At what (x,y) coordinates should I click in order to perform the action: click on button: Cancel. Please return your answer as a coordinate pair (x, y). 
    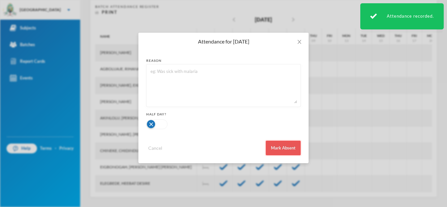
    Looking at the image, I should click on (155, 148).